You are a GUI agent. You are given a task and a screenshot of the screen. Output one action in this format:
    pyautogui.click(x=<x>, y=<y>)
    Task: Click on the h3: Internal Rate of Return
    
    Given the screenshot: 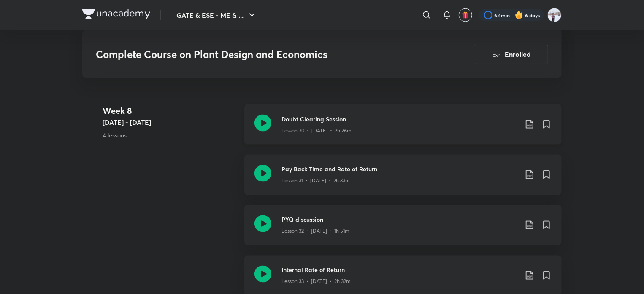 What is the action you would take?
    pyautogui.click(x=399, y=270)
    